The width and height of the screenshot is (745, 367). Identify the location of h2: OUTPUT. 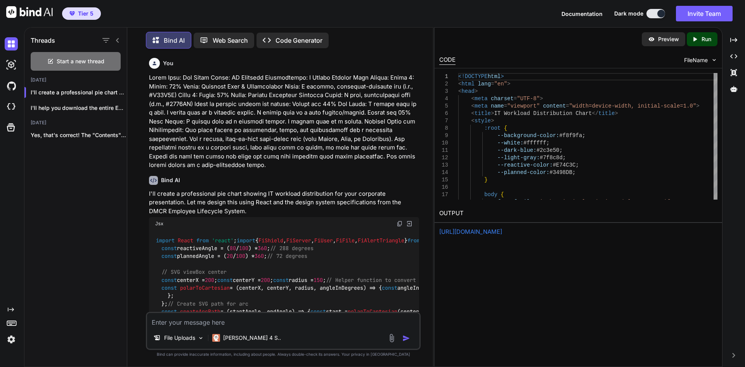
(578, 213).